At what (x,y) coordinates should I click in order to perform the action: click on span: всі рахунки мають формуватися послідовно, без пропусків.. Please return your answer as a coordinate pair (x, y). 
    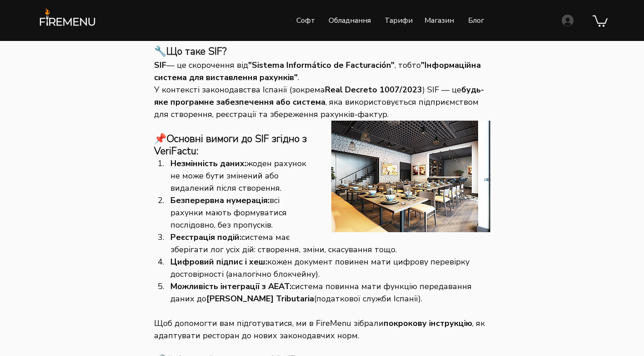
    Looking at the image, I should click on (229, 212).